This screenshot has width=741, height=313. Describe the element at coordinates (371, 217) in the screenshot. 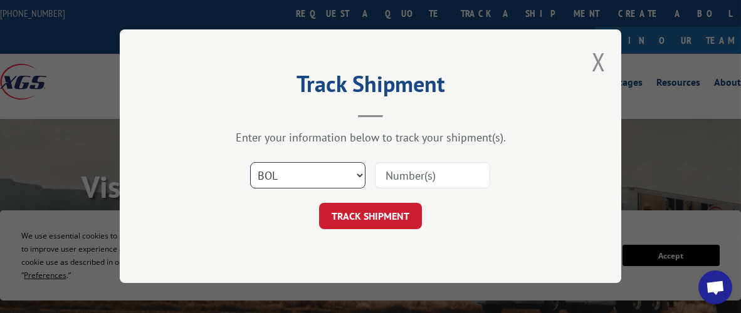

I see `button: TRACK SHIPMENT` at that location.